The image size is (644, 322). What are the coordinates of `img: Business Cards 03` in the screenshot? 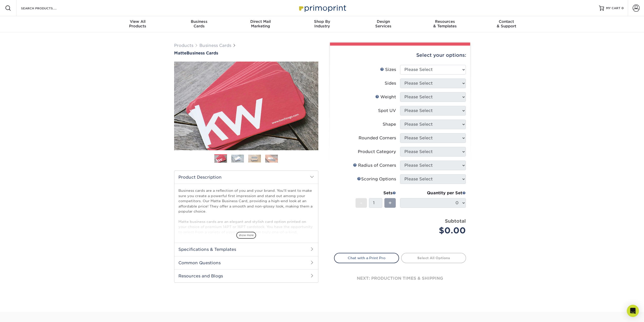 It's located at (255, 158).